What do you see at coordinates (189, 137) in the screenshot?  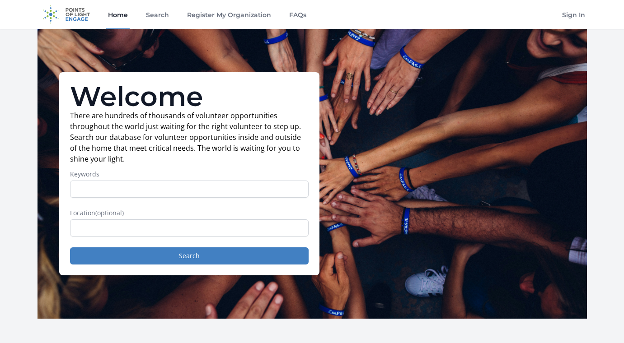 I see `p: There are hundreds of thousands of volunteer opportunities throughout the world just waiting for ...` at bounding box center [189, 137].